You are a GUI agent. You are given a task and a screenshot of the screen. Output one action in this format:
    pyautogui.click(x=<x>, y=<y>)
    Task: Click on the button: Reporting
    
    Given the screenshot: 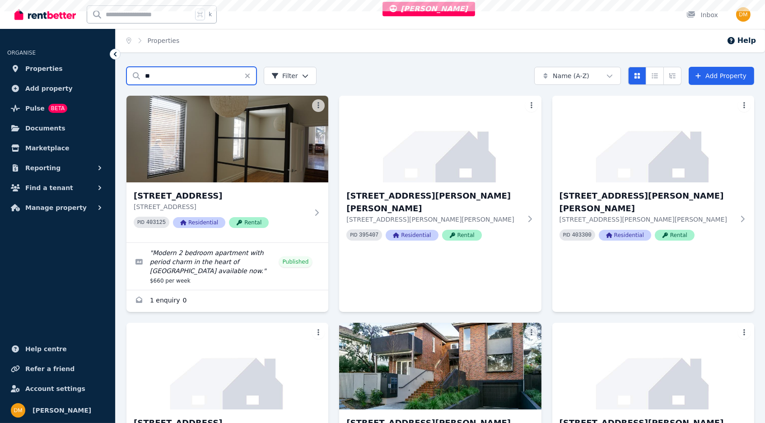 What is the action you would take?
    pyautogui.click(x=57, y=168)
    